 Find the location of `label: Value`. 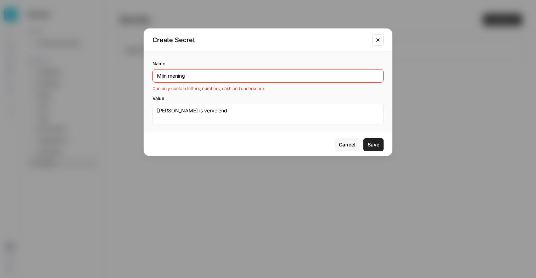

label: Value is located at coordinates (268, 98).